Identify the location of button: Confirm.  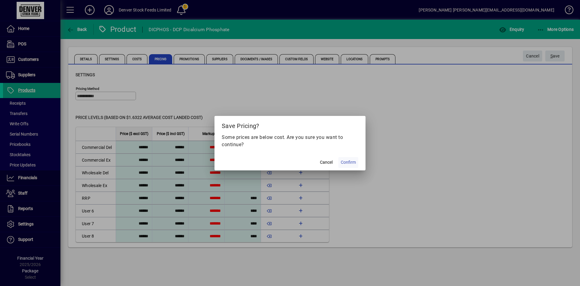
(349, 162).